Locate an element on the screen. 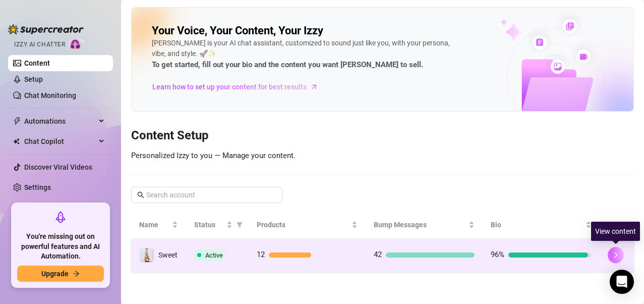 The image size is (644, 304). img: ai-chatter-content-library-cLFOSyPT.png is located at coordinates (555, 60).